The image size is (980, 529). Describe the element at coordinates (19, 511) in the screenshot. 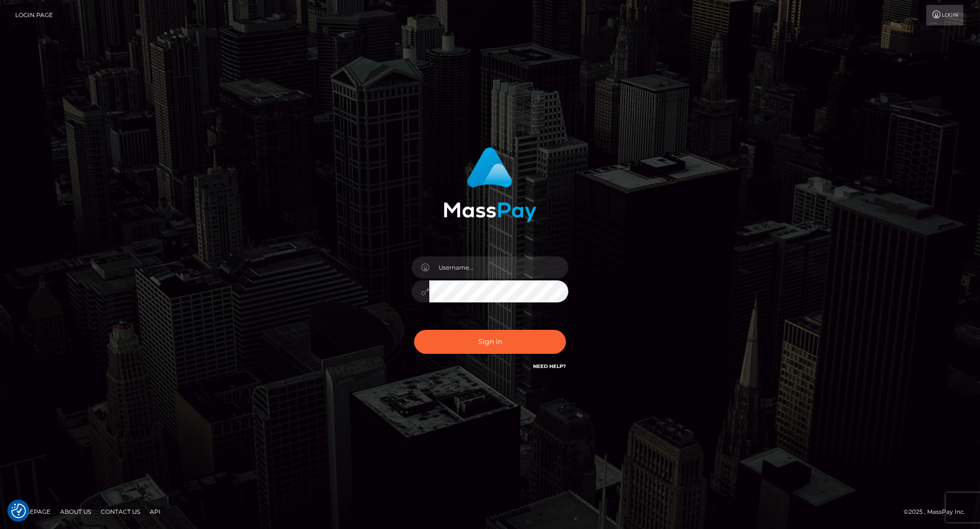

I see `img: Revisit consent button` at that location.